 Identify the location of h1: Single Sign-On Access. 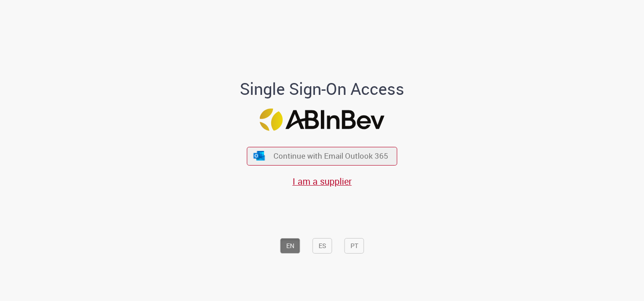
(322, 89).